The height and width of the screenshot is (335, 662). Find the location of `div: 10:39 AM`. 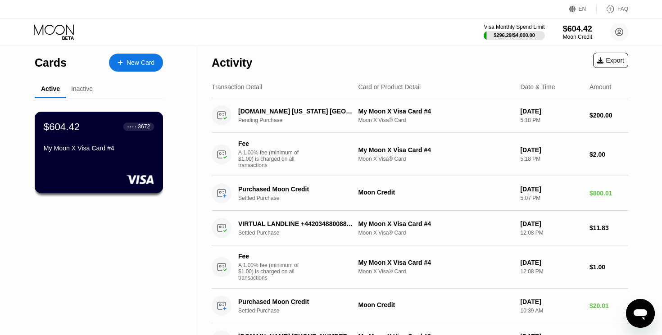

div: 10:39 AM is located at coordinates (551, 311).